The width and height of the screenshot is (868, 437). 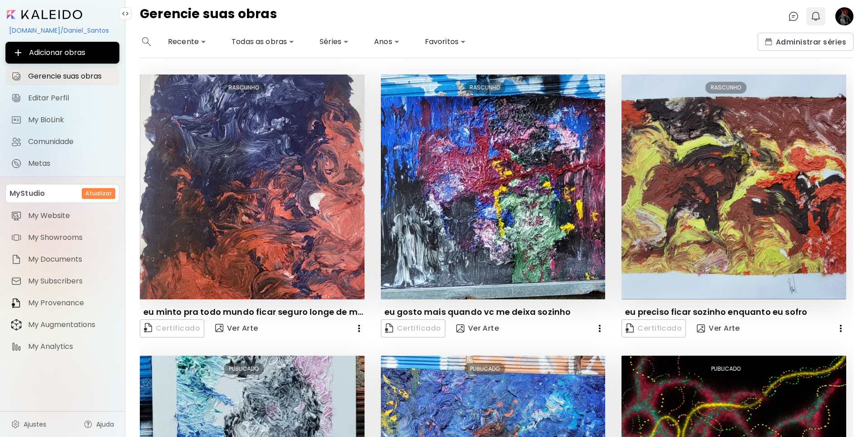 I want to click on span: My Augmentations, so click(x=71, y=324).